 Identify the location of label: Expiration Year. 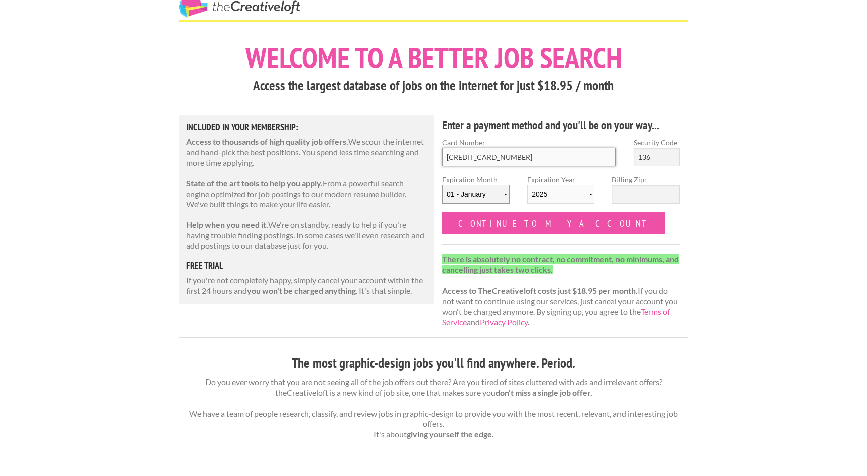
(561, 193).